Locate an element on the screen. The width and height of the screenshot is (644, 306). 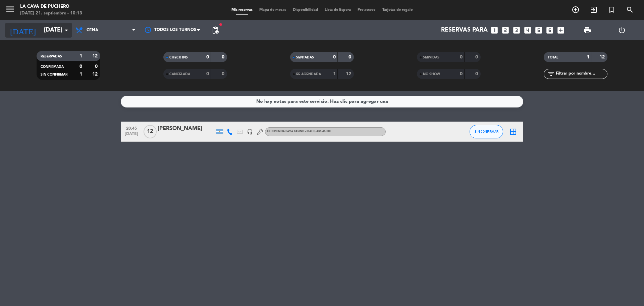
input: Filtrar por nombre... is located at coordinates (581, 74).